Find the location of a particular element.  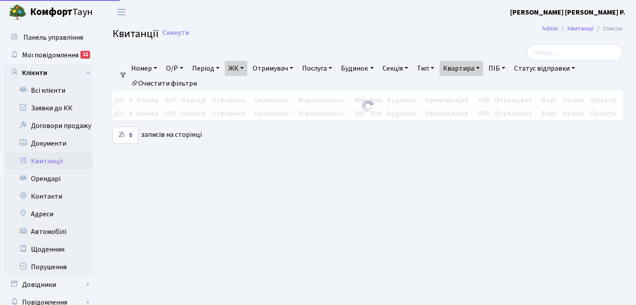

span: Панель управління is located at coordinates (53, 38).